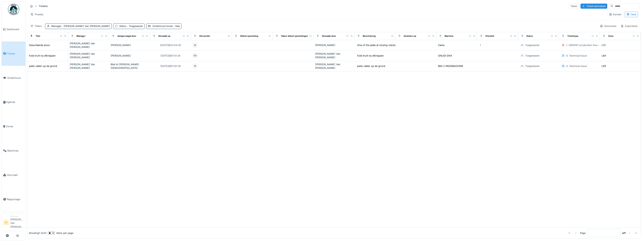  I want to click on span: Dashboard, so click(15, 29).